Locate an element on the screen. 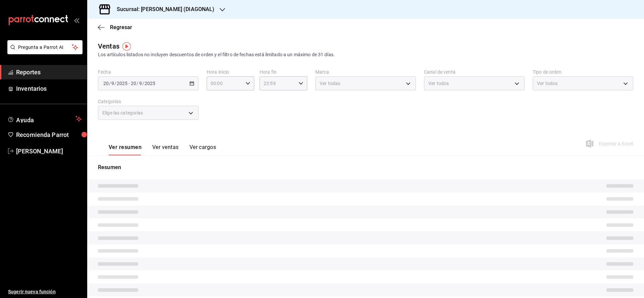  label: Hora inicio is located at coordinates (230, 72).